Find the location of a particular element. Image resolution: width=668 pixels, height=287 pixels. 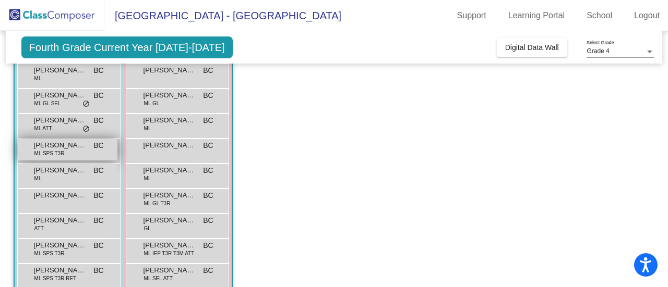

span: Digital Data Wall is located at coordinates (532, 47).